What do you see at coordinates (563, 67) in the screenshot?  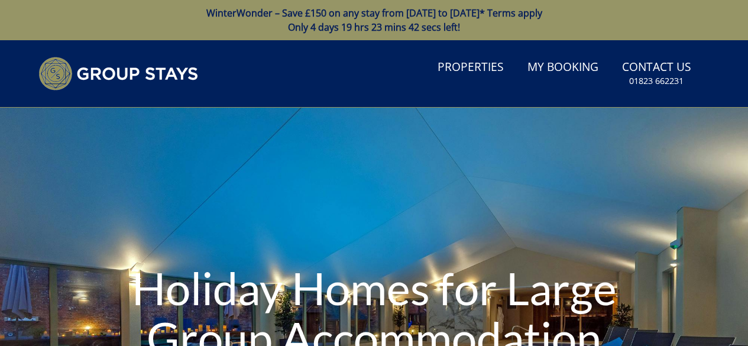 I see `a: My Booking` at bounding box center [563, 67].